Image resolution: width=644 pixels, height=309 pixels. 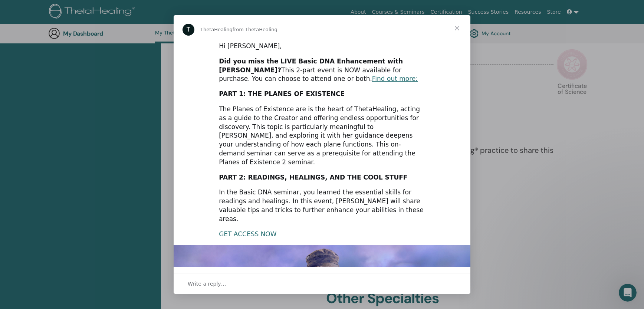 I want to click on div: This 2-part event is NOW available for purchase. You can choose to attend one or both., so click(x=322, y=70).